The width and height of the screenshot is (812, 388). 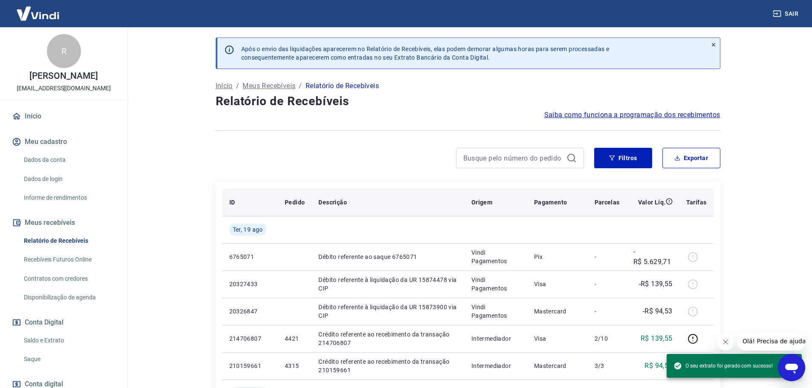 What do you see at coordinates (550, 202) in the screenshot?
I see `p: Pagamento` at bounding box center [550, 202].